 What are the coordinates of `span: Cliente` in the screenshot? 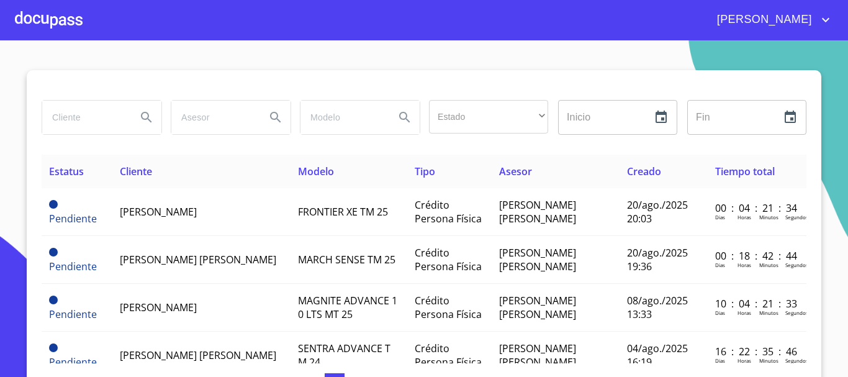 It's located at (136, 171).